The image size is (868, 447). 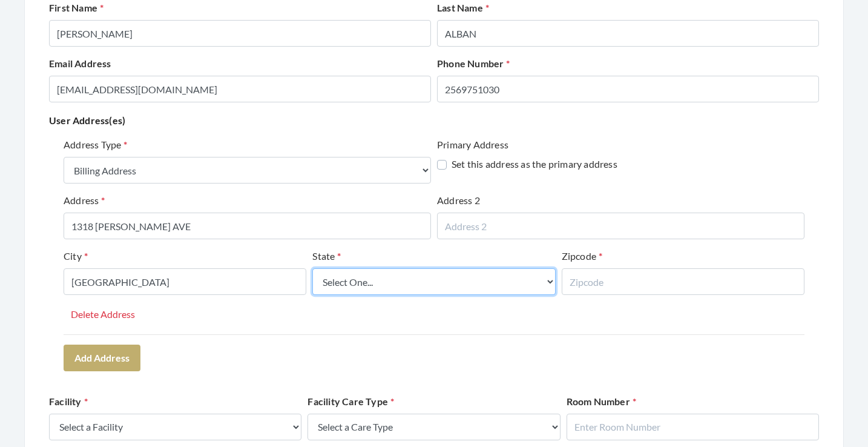 What do you see at coordinates (601, 401) in the screenshot?
I see `label: Room Number` at bounding box center [601, 401].